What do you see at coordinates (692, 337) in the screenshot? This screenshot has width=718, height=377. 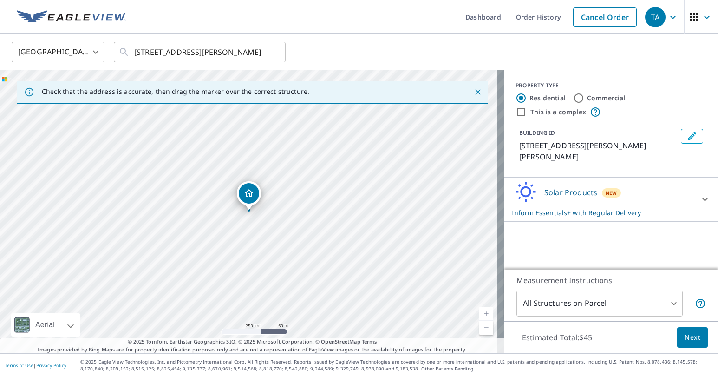 I see `button: Next` at bounding box center [692, 337].